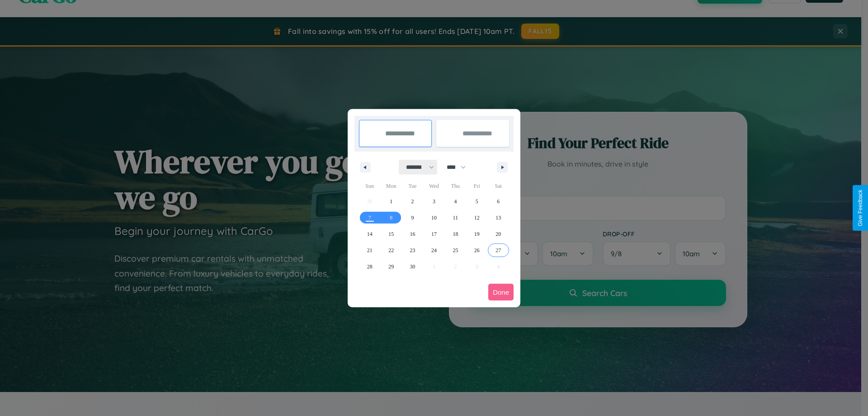 This screenshot has height=416, width=868. What do you see at coordinates (499, 217) in the screenshot?
I see `span: 13` at bounding box center [499, 217].